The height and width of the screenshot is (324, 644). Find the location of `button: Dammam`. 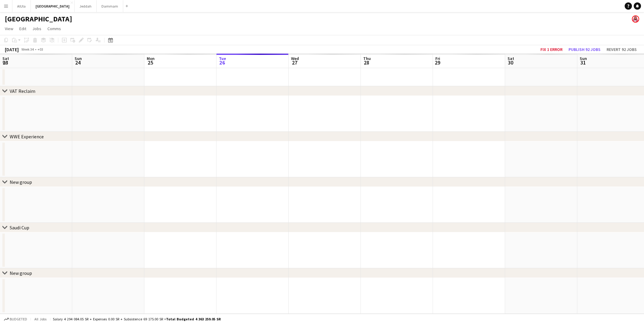

button: Dammam is located at coordinates (110, 6).